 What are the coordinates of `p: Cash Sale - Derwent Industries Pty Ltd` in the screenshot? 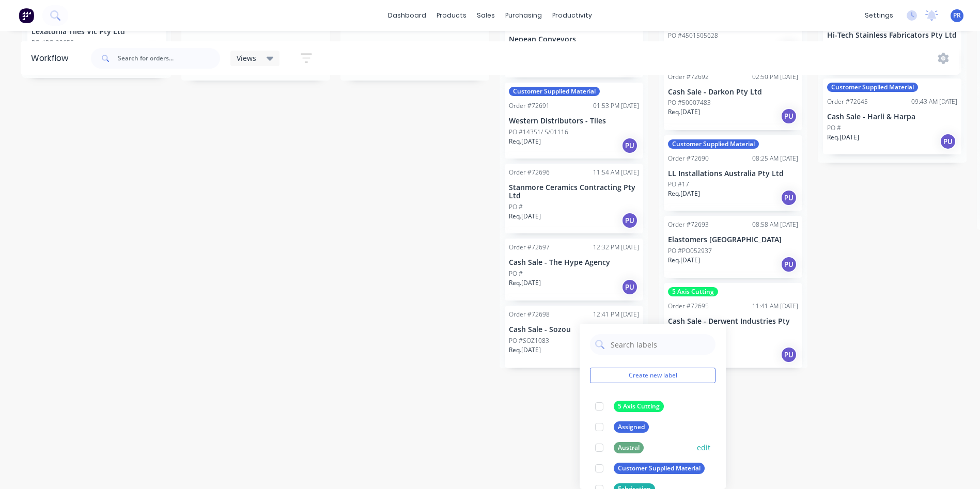 It's located at (734, 326).